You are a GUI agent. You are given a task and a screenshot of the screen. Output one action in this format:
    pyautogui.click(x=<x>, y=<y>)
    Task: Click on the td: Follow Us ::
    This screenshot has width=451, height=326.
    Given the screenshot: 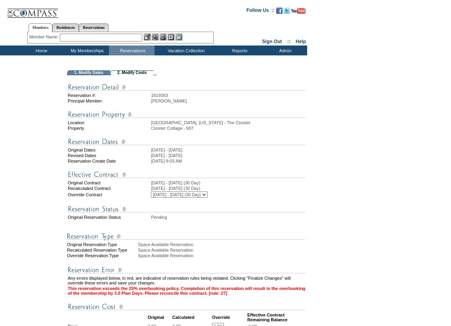 What is the action you would take?
    pyautogui.click(x=260, y=11)
    